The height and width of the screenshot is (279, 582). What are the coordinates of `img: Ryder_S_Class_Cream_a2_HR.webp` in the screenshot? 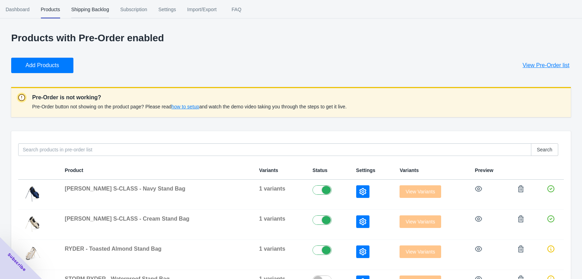 It's located at (32, 224).